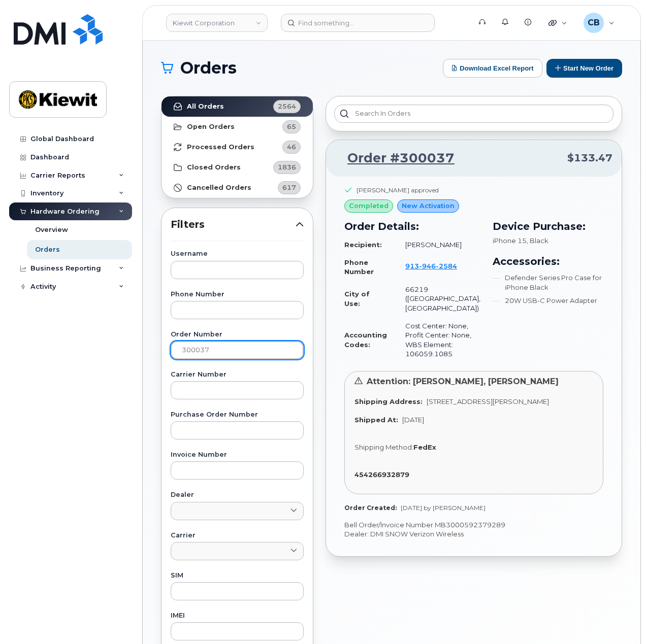  I want to click on span: iPhone 15, so click(509, 240).